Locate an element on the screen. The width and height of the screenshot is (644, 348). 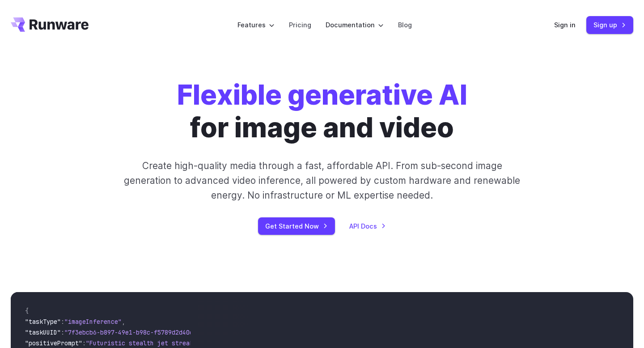
span: "taskType" is located at coordinates (43, 322).